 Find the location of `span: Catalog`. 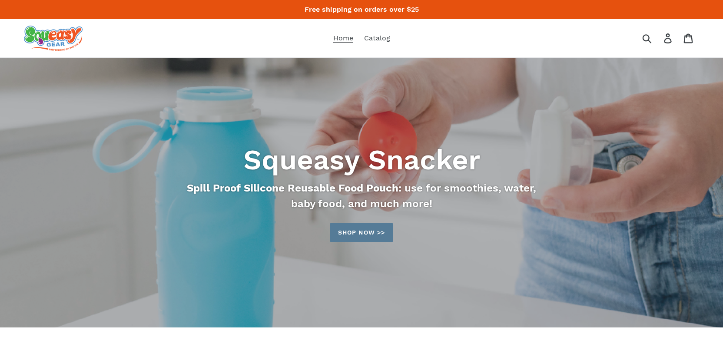

span: Catalog is located at coordinates (377, 38).